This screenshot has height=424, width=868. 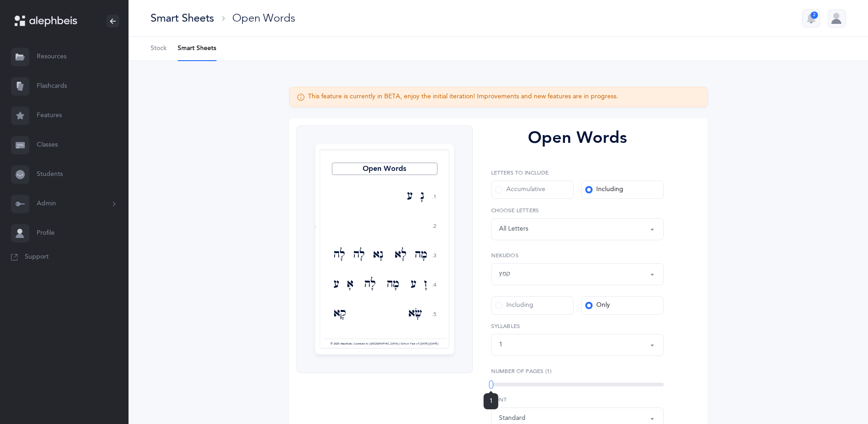 What do you see at coordinates (578, 345) in the screenshot?
I see `button: 1` at bounding box center [578, 345].